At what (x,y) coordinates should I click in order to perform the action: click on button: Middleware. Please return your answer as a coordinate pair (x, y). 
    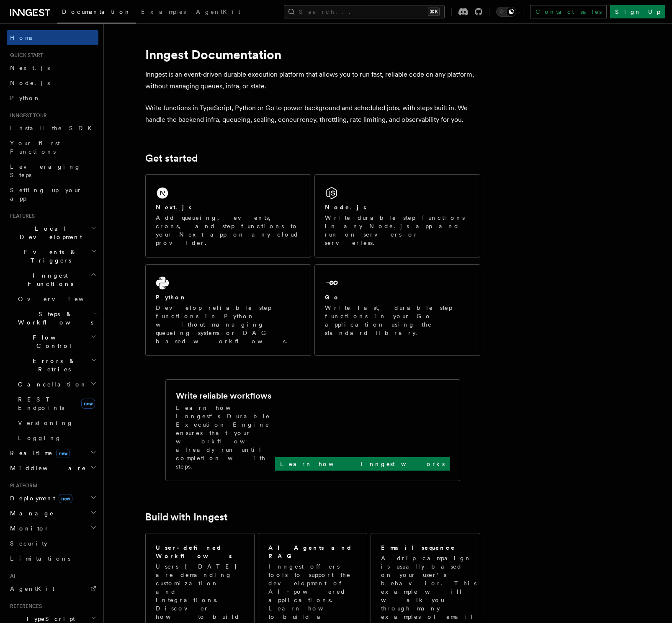
    Looking at the image, I should click on (52, 468).